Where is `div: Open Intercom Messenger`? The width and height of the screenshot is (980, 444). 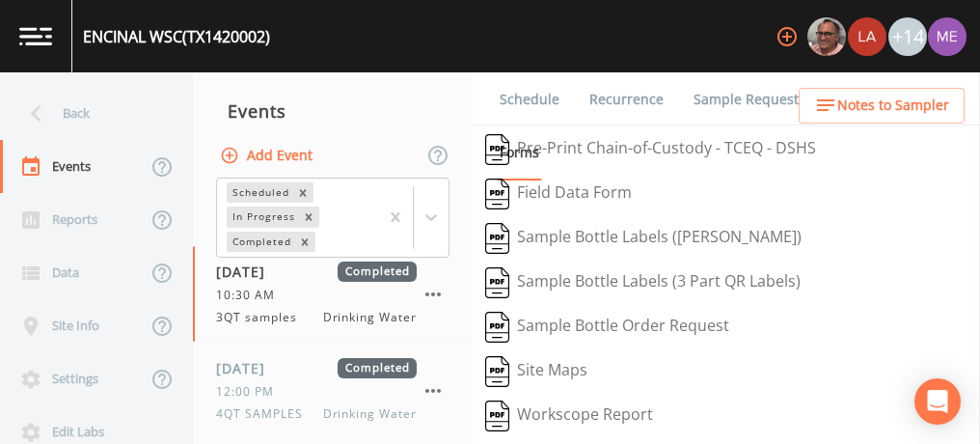 div: Open Intercom Messenger is located at coordinates (937, 401).